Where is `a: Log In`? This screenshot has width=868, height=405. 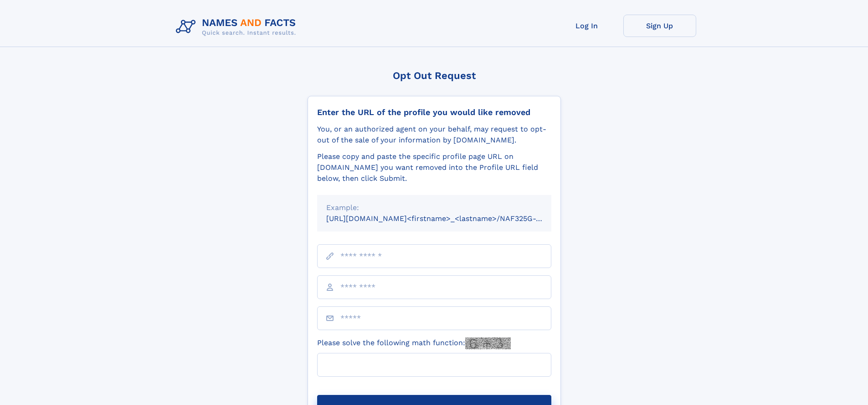 a: Log In is located at coordinates (587, 25).